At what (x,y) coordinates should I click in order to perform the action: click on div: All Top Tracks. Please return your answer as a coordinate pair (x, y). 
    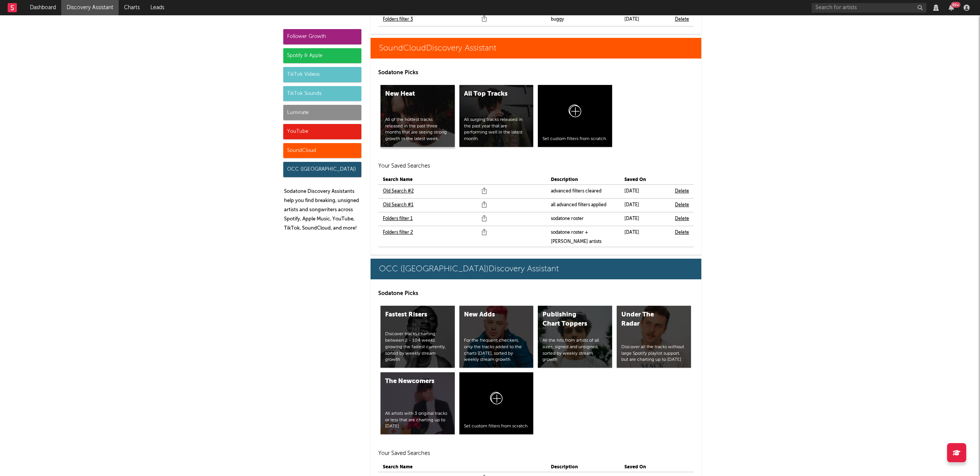
    Looking at the image, I should click on (490, 94).